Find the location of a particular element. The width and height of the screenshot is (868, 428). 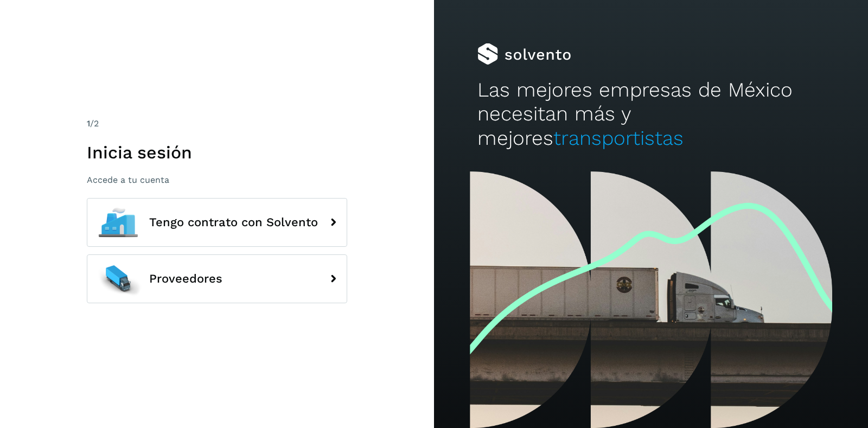

span: 1 is located at coordinates (89, 123).